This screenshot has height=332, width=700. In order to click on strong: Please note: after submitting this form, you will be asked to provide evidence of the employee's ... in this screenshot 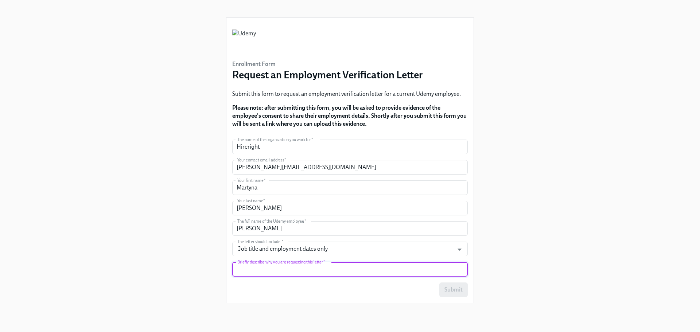, I will do `click(349, 115)`.